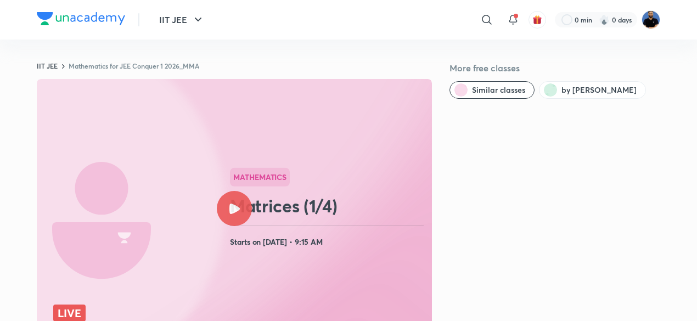  I want to click on button: avatar, so click(537, 20).